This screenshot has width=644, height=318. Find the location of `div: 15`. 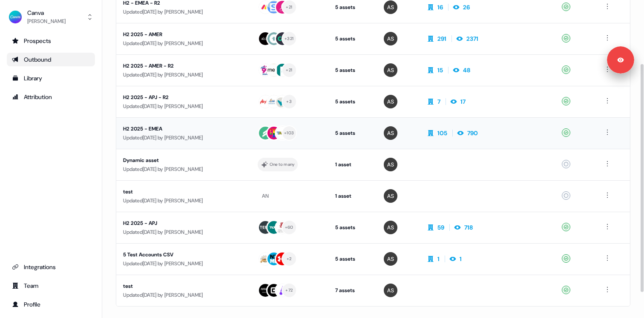

div: 15 is located at coordinates (440, 70).